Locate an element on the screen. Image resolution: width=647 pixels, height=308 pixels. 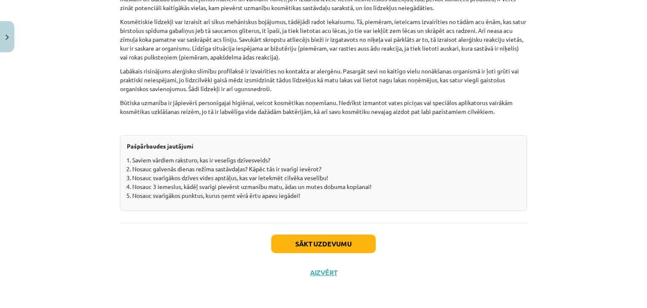
li: Nosauc galvenās dienas režīma sastāvdaļas? Kāpēc tās ir svarīgi ievērot? is located at coordinates (326, 169).